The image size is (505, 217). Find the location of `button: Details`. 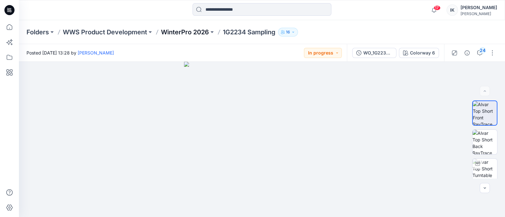

button: Details is located at coordinates (467, 53).